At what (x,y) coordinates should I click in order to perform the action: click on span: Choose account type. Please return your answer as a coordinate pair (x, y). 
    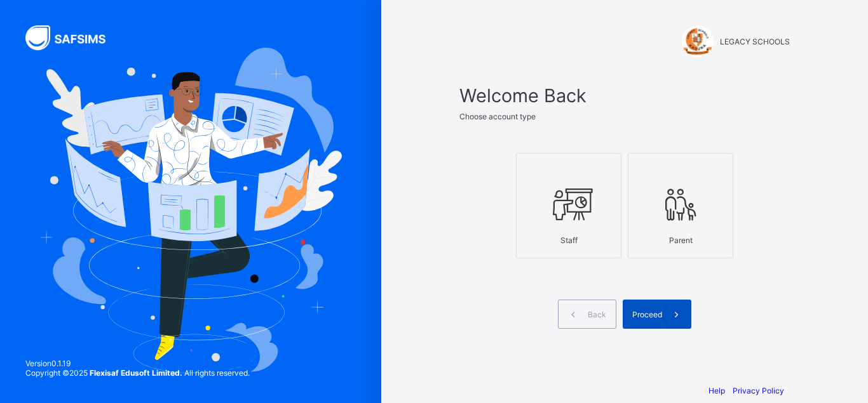
    Looking at the image, I should click on (497, 116).